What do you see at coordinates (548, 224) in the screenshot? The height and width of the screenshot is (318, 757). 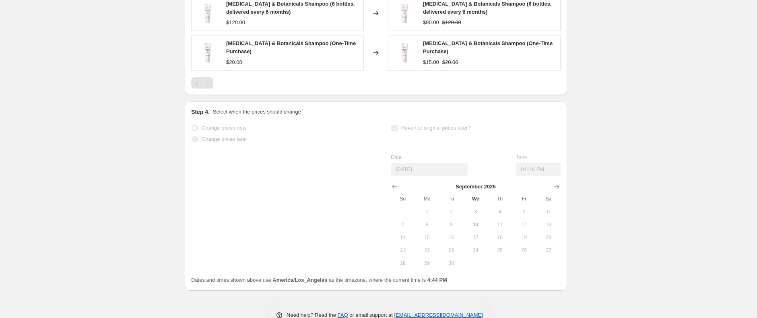 I see `span: 13` at bounding box center [548, 224].